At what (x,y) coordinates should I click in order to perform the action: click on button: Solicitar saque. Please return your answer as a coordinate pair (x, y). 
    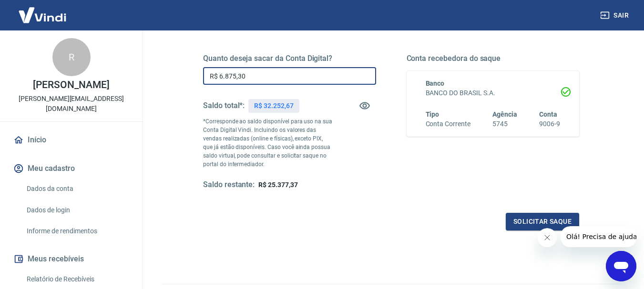
    Looking at the image, I should click on (542, 221).